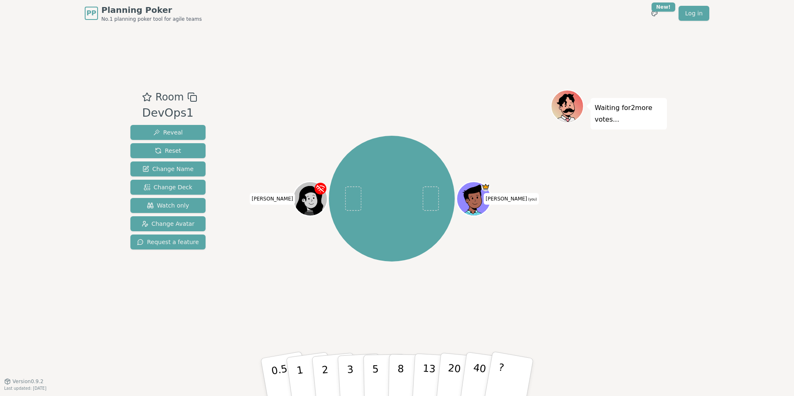 The width and height of the screenshot is (794, 396). What do you see at coordinates (28, 381) in the screenshot?
I see `span: Version 0.9.2` at bounding box center [28, 381].